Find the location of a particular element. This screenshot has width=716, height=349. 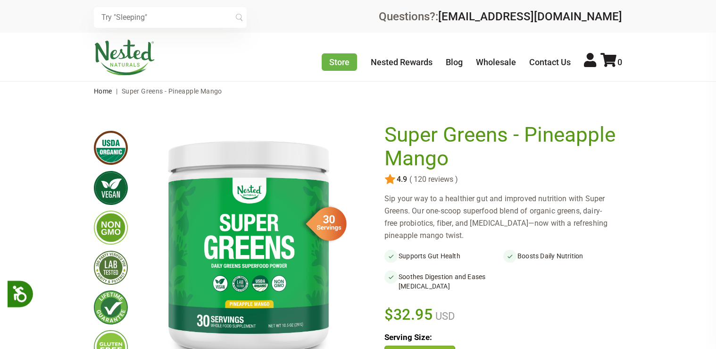

img: vegan is located at coordinates (111, 188).